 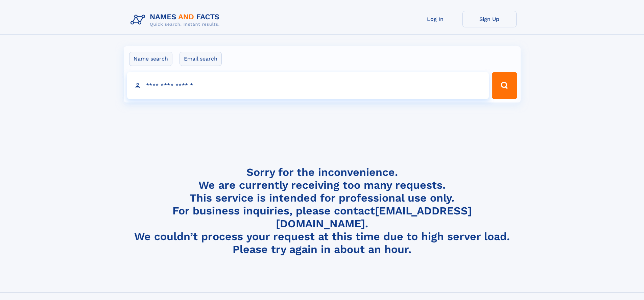 I want to click on label: Name search, so click(x=151, y=59).